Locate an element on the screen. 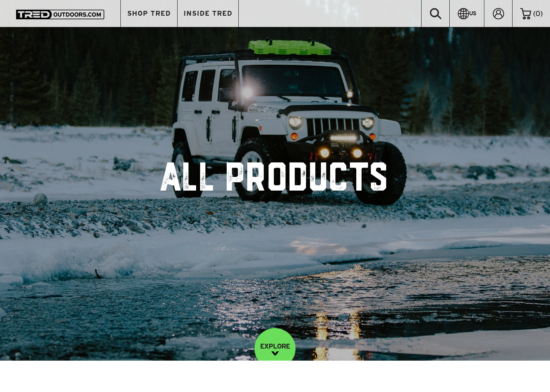 Image resolution: width=550 pixels, height=392 pixels. span: SHOP TRED is located at coordinates (149, 13).